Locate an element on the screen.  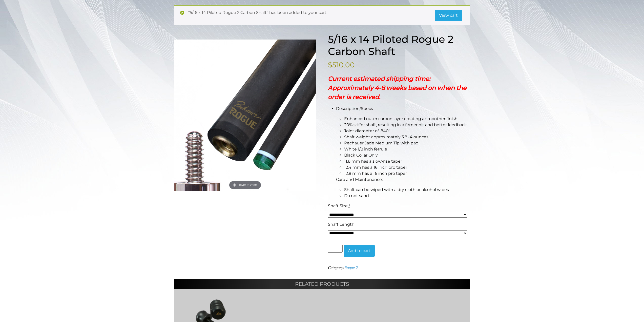
img: new-5-16x14-with-tip-jade.png is located at coordinates (245, 115).